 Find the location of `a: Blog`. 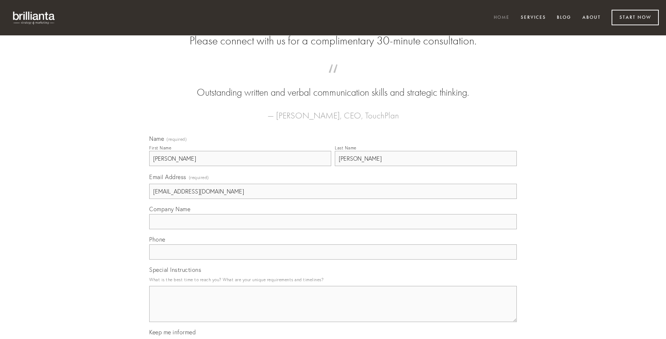

a: Blog is located at coordinates (564, 18).